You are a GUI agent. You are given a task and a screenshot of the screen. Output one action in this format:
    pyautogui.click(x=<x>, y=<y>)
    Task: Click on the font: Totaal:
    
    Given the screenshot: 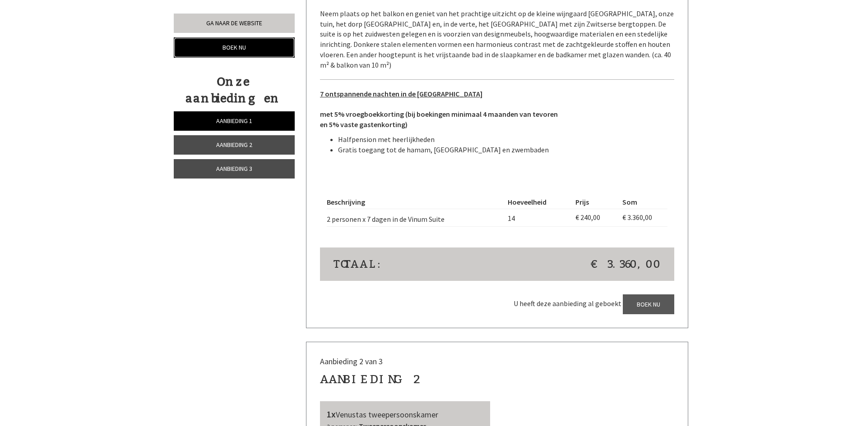 What is the action you would take?
    pyautogui.click(x=359, y=264)
    